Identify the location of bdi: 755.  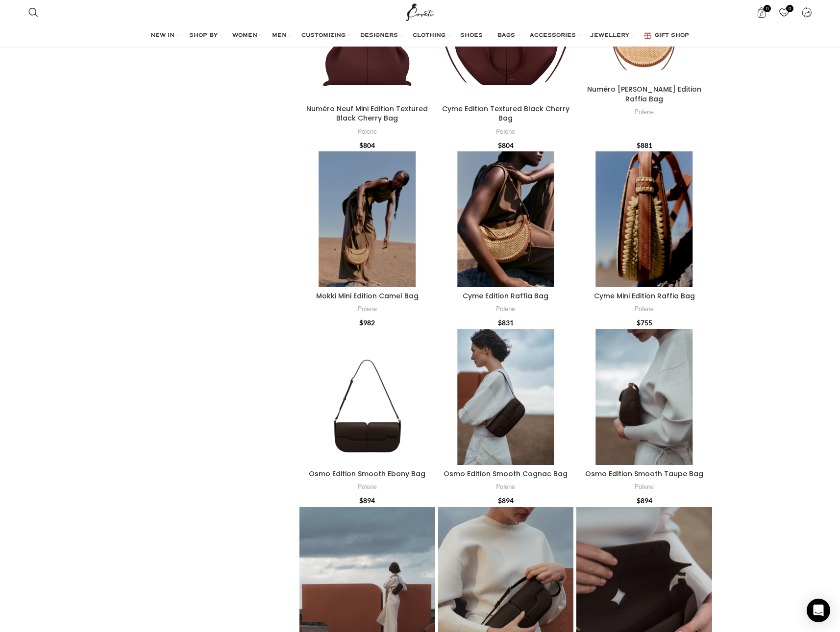
(644, 322).